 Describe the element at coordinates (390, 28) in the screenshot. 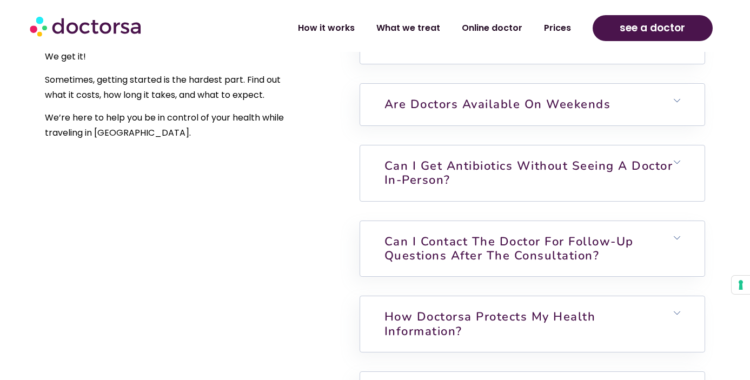

I see `nav: Menu` at that location.